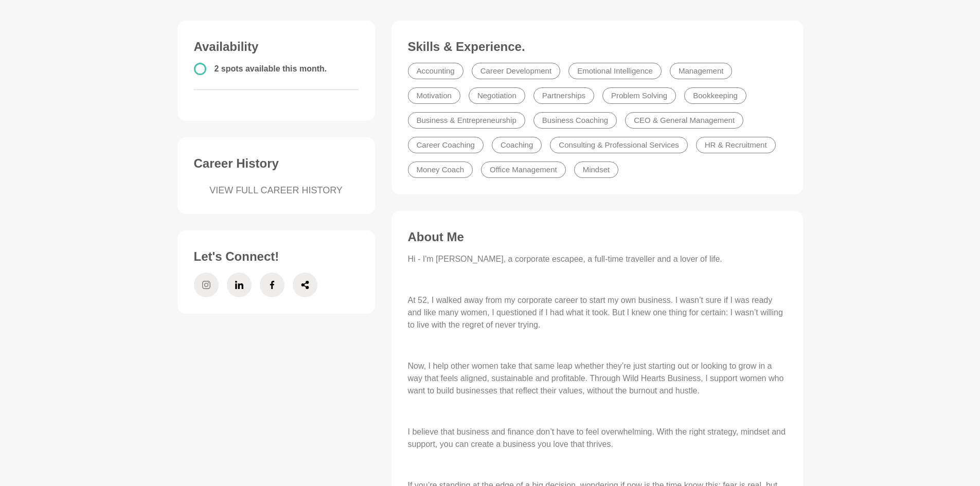 The image size is (980, 486). What do you see at coordinates (276, 256) in the screenshot?
I see `h3: Let's Connect!` at bounding box center [276, 256].